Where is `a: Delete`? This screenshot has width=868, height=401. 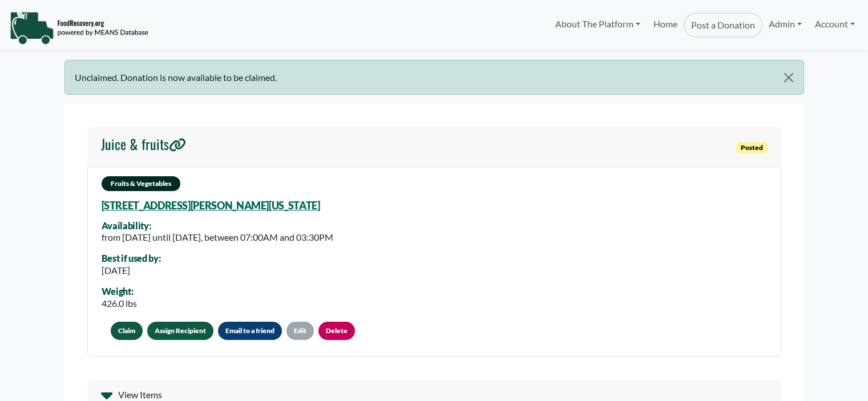
a: Delete is located at coordinates (337, 331).